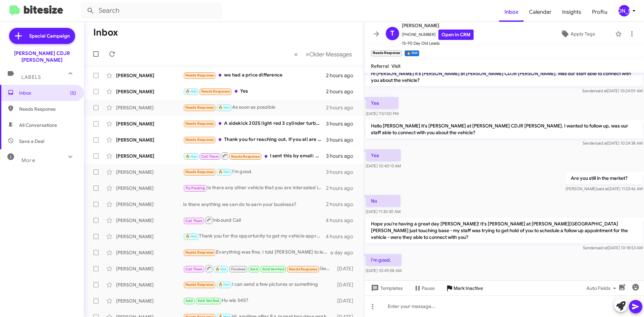  I want to click on div: I'm good., so click(254, 172).